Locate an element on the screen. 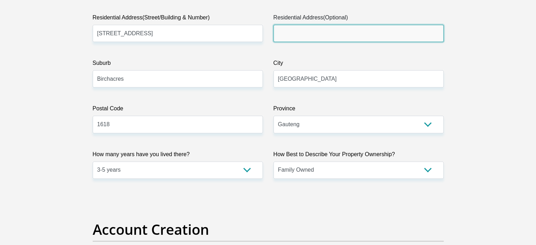 The image size is (536, 245). input: Address line 2 (Optional) is located at coordinates (358, 33).